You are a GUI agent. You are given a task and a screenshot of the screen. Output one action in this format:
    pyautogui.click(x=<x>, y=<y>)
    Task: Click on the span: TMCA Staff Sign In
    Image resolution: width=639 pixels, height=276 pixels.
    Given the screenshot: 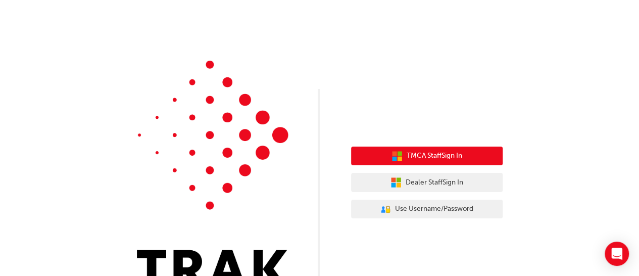 What is the action you would take?
    pyautogui.click(x=434, y=156)
    